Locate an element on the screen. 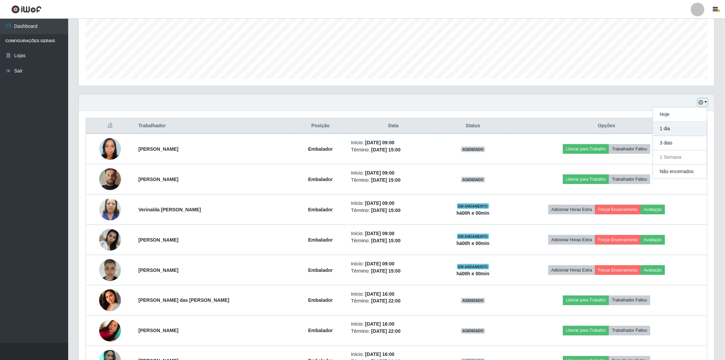 The height and width of the screenshot is (360, 725). th: Trabalhador is located at coordinates (214, 126).